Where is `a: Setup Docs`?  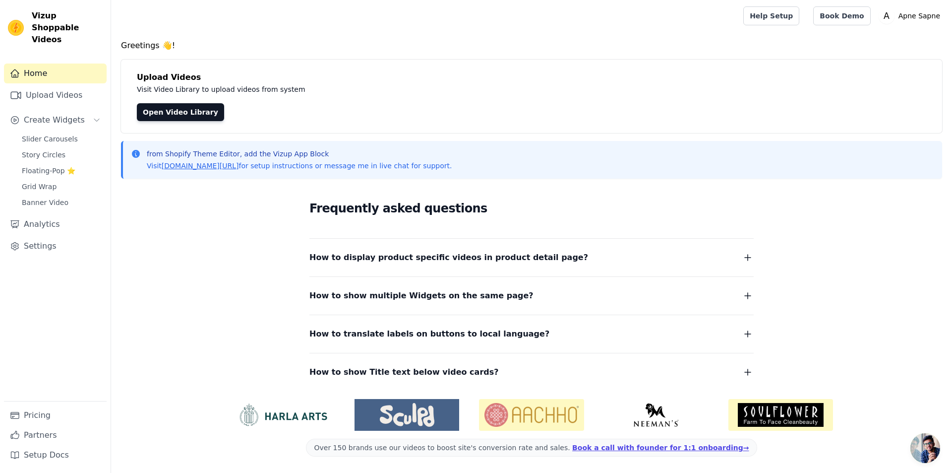
a: Setup Docs is located at coordinates (55, 455).